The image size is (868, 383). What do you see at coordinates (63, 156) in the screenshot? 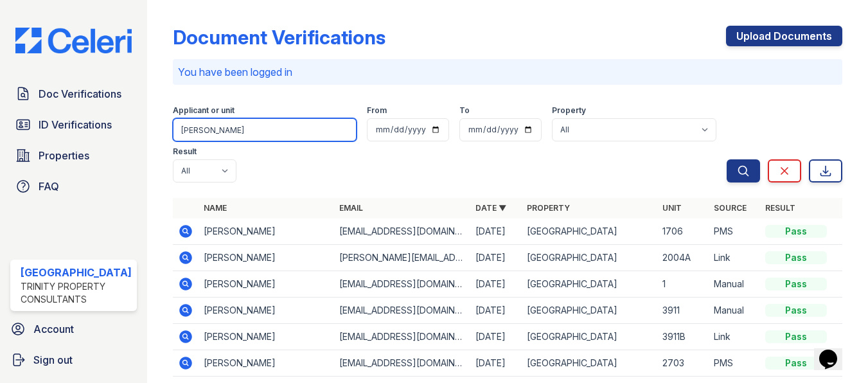
I see `span: Properties` at bounding box center [63, 156].